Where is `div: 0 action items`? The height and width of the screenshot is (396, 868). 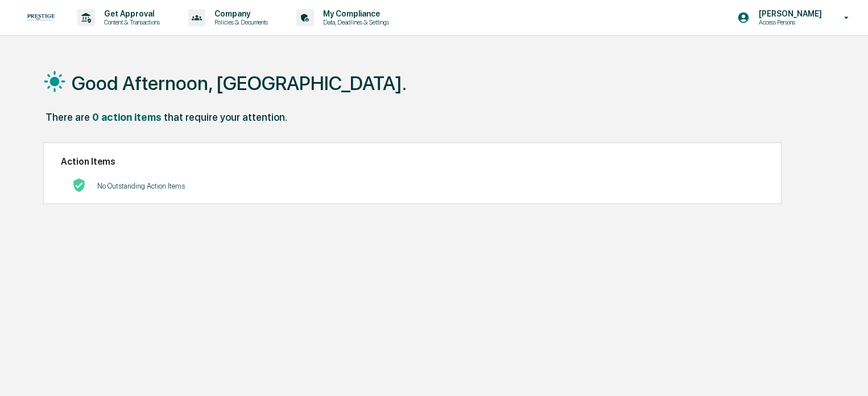 div: 0 action items is located at coordinates (127, 117).